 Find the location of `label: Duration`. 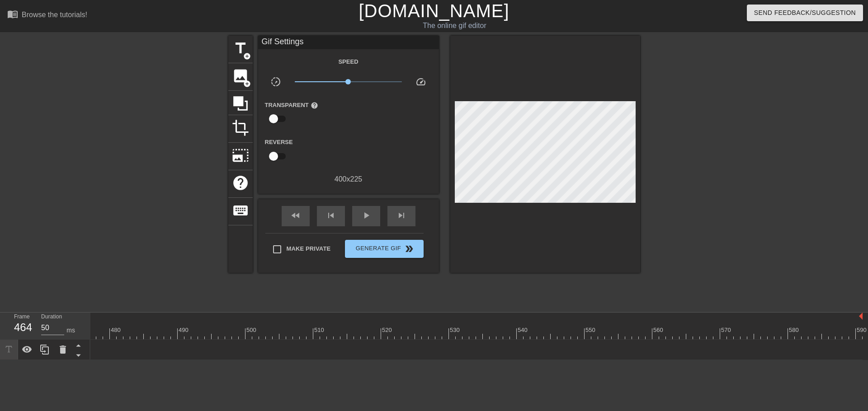

label: Duration is located at coordinates (51, 318).